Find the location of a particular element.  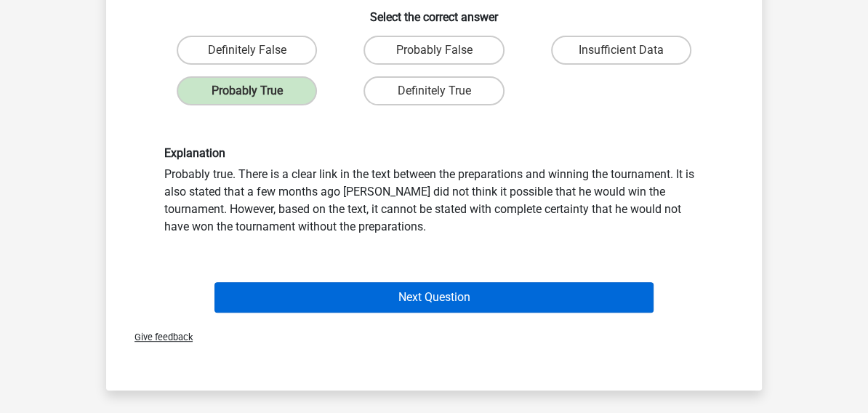

label: Definitely False is located at coordinates (247, 50).